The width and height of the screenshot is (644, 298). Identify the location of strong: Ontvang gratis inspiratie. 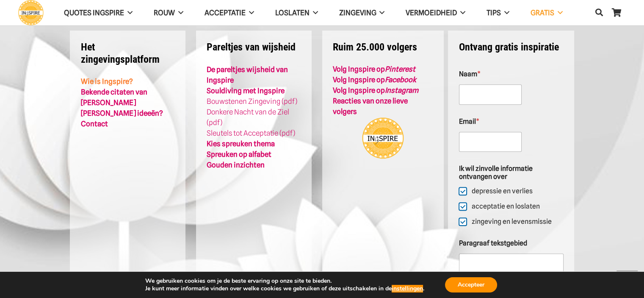
(509, 47).